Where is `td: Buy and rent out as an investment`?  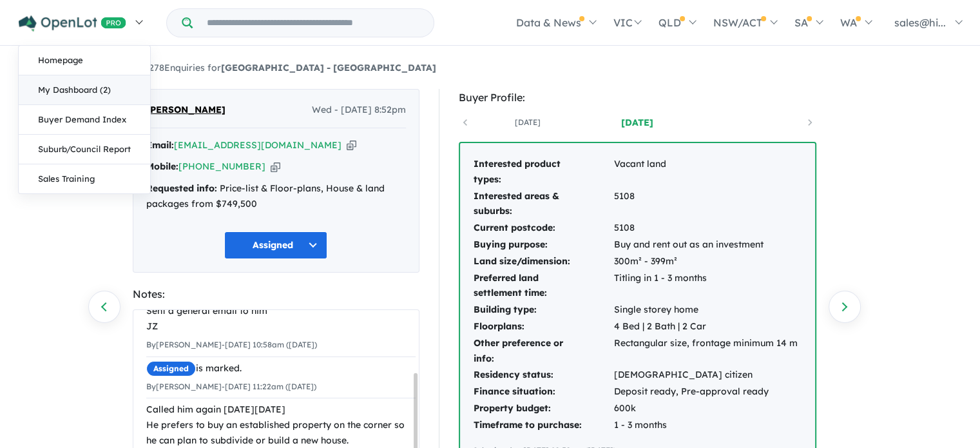 td: Buy and rent out as an investment is located at coordinates (706, 245).